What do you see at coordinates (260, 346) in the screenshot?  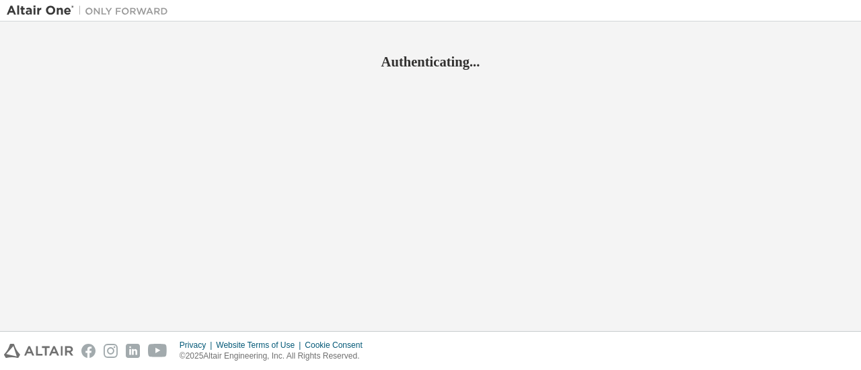 I see `div: Website Terms of Use` at bounding box center [260, 346].